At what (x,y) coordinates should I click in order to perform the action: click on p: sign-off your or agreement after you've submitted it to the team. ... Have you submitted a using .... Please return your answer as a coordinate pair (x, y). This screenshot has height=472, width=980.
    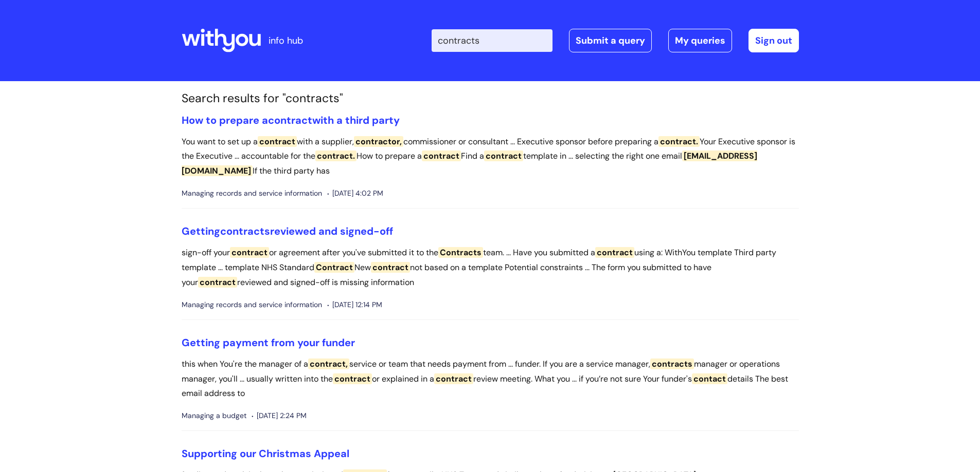
    Looking at the image, I should click on (490, 268).